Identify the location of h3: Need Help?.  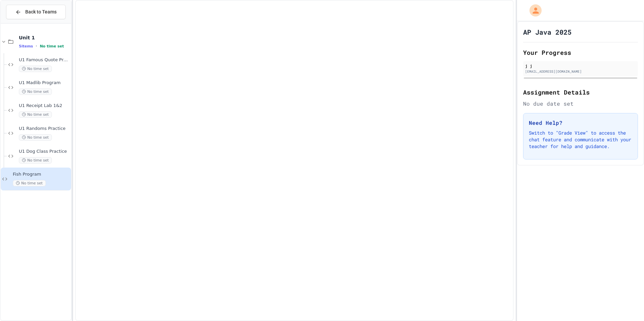
(580, 123).